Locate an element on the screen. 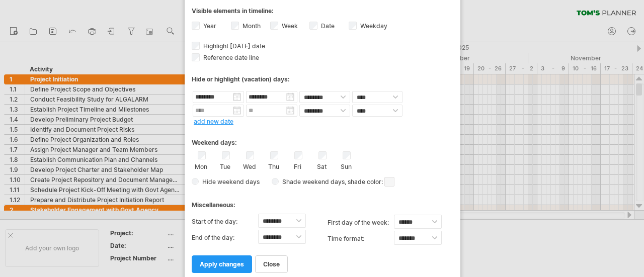 Image resolution: width=644 pixels, height=277 pixels. a: apply changes is located at coordinates (222, 264).